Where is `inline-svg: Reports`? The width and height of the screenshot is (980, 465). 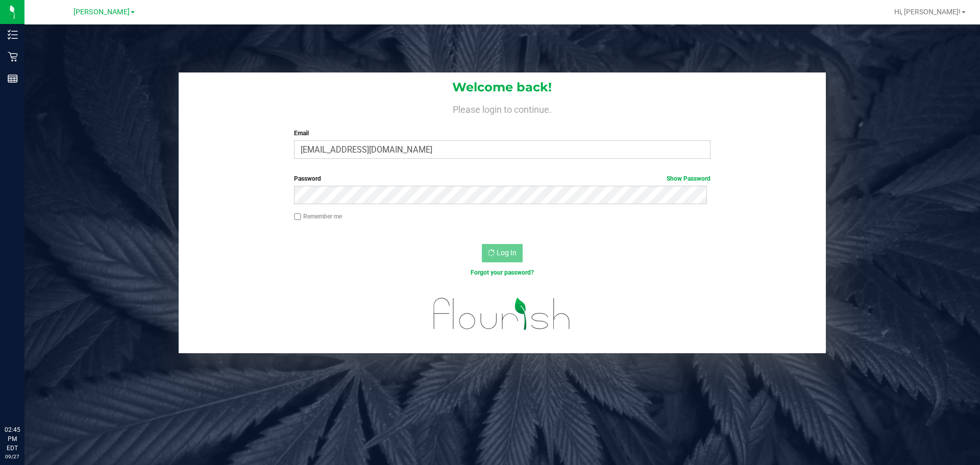
inline-svg: Reports is located at coordinates (12, 79).